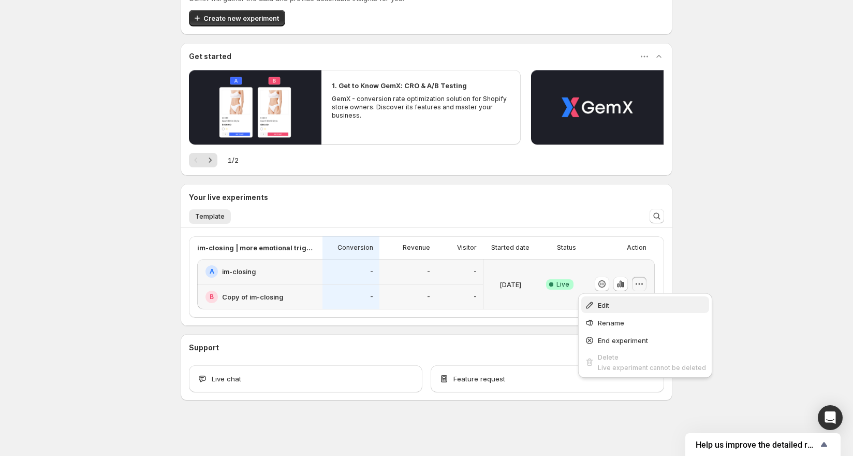  I want to click on h2: Copy of im-closing, so click(253, 297).